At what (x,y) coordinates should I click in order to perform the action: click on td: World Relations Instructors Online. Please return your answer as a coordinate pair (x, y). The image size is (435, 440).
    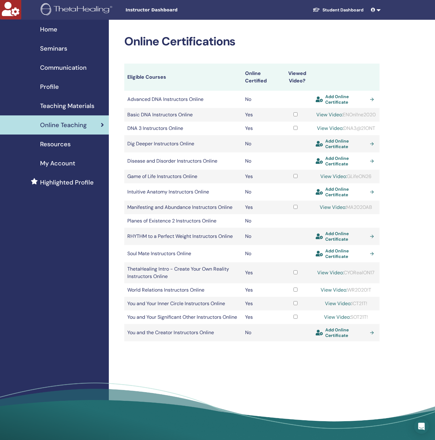
    Looking at the image, I should click on (183, 290).